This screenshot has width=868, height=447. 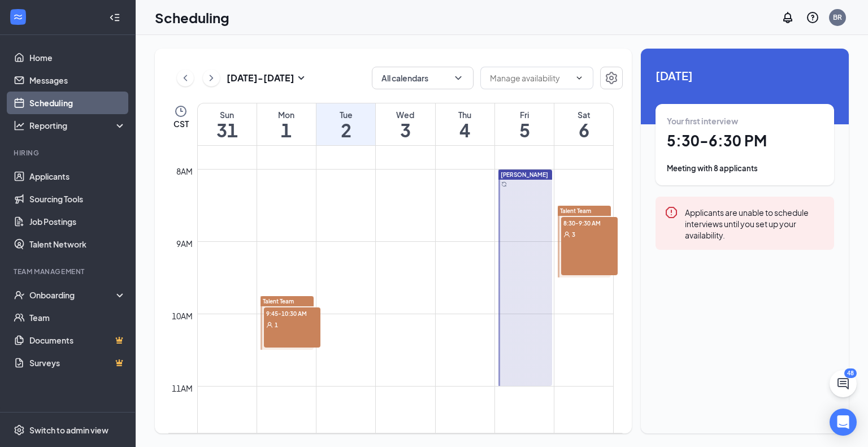 I want to click on div: Sat, so click(x=584, y=115).